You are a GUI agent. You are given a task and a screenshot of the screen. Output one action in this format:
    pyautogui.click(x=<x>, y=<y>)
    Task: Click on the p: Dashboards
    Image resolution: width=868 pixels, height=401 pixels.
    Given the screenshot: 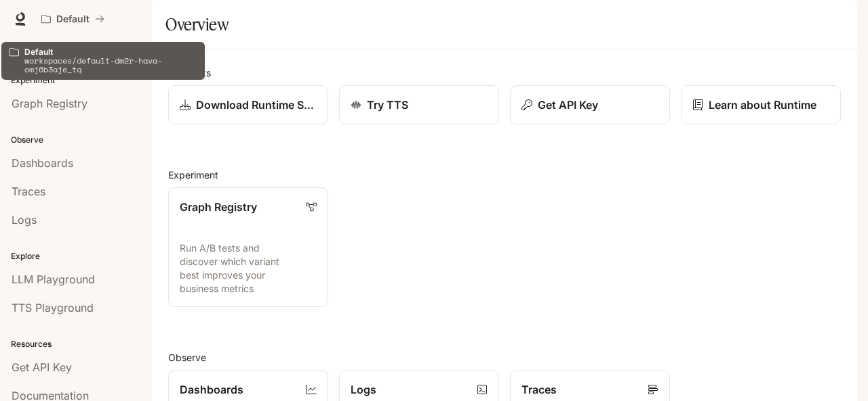 What is the action you would take?
    pyautogui.click(x=212, y=390)
    